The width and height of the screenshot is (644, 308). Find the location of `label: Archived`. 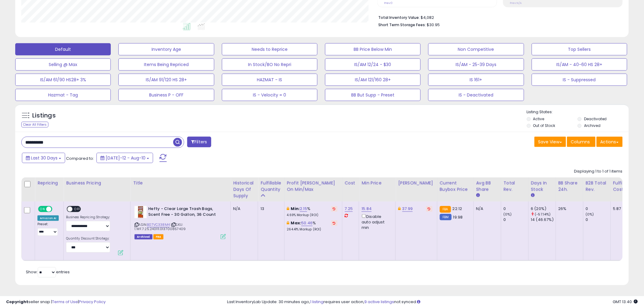

label: Archived is located at coordinates (592, 126).